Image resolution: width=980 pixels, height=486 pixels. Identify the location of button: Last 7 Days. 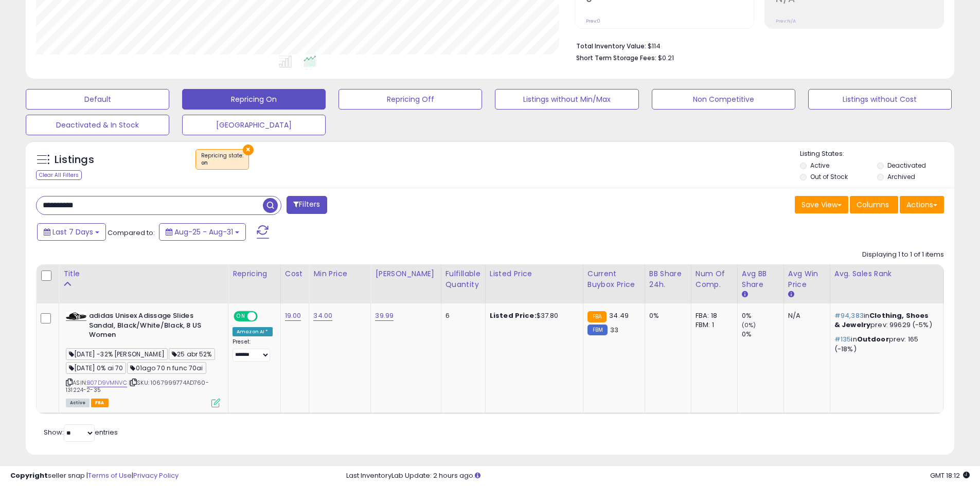
(72, 232).